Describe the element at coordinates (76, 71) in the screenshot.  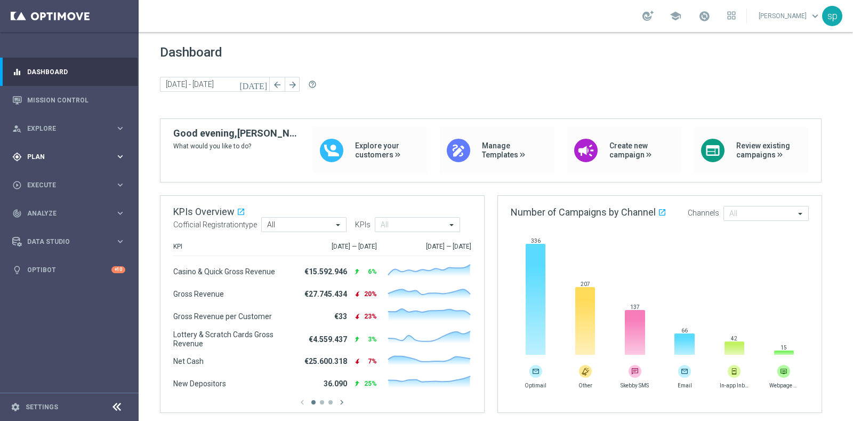
I see `a: Dashboard` at that location.